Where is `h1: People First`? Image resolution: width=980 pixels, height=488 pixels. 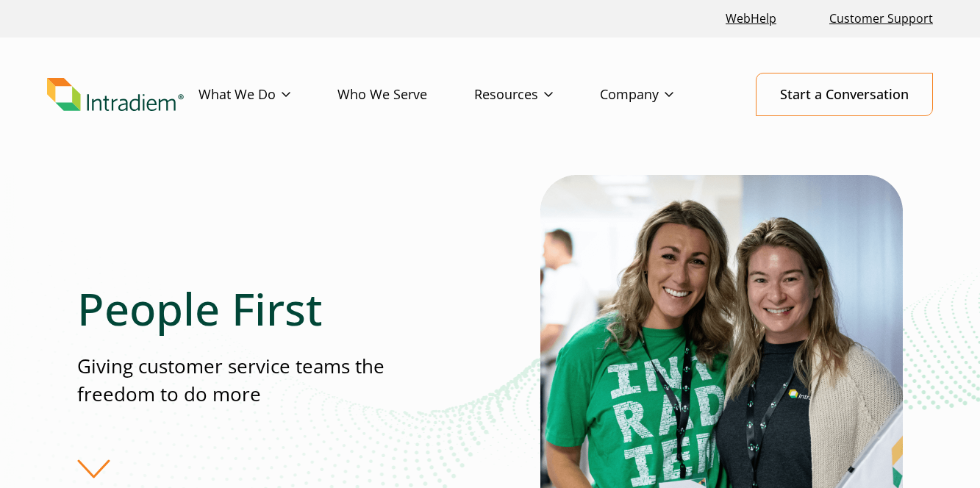 h1: People First is located at coordinates (263, 309).